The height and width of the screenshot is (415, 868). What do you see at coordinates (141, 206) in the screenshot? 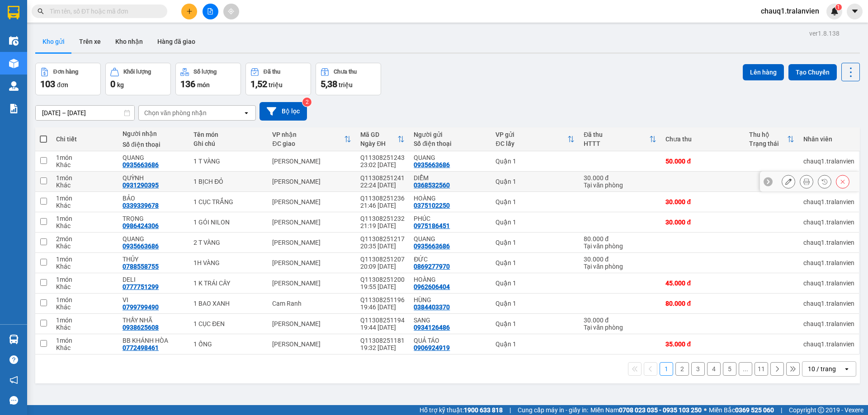
I see `div: 0339339678` at bounding box center [141, 206].